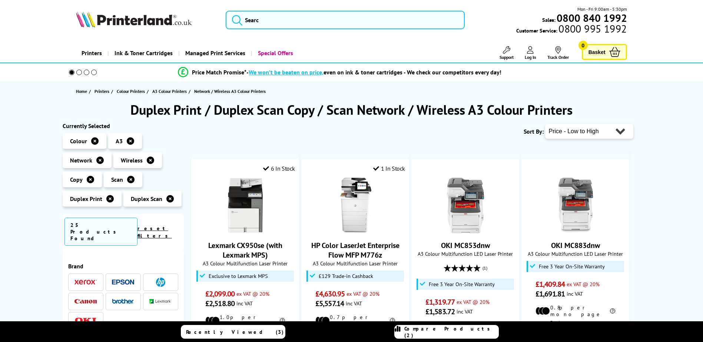 This screenshot has width=703, height=342. Describe the element at coordinates (604, 52) in the screenshot. I see `a: Basket 0` at that location.